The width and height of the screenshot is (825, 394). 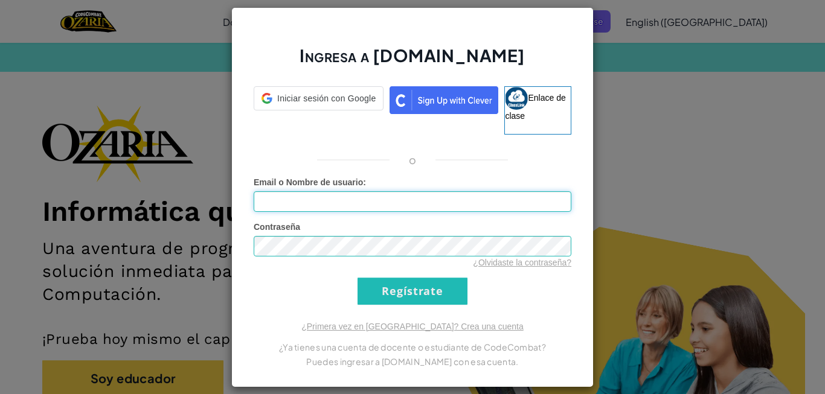 I want to click on input: Regístrate, so click(x=413, y=291).